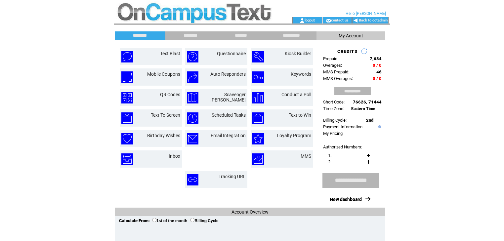 This screenshot has width=504, height=241. Describe the element at coordinates (232, 177) in the screenshot. I see `a: Tracking URL` at that location.